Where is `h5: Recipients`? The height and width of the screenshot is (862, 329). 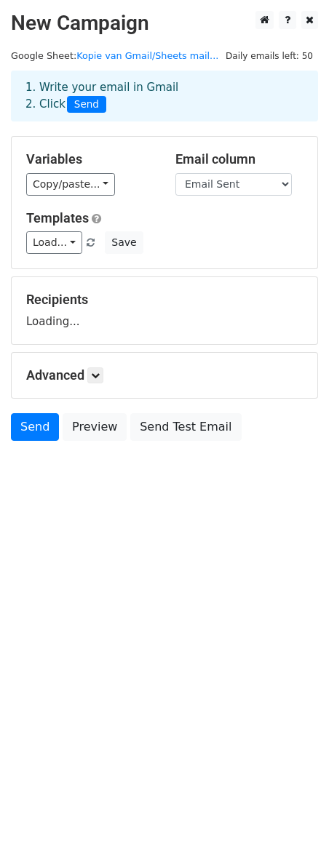 h5: Recipients is located at coordinates (164, 300).